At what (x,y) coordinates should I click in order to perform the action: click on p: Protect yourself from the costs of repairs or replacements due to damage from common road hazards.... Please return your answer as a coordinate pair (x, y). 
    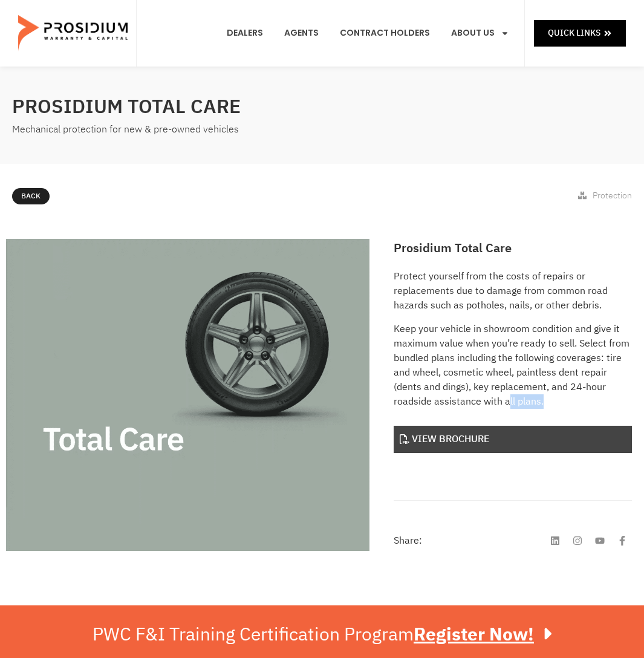
    Looking at the image, I should click on (513, 291).